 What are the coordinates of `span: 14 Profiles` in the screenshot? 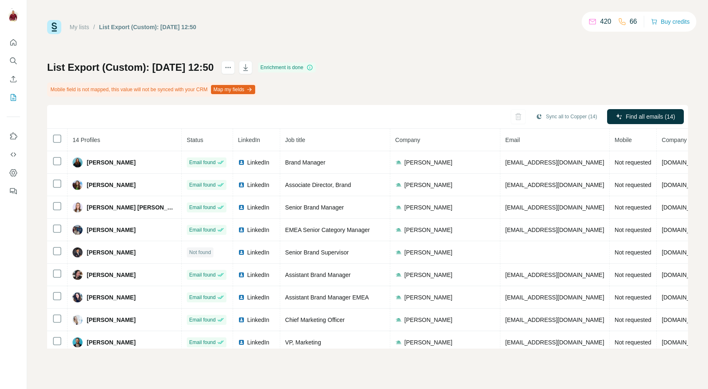 It's located at (86, 140).